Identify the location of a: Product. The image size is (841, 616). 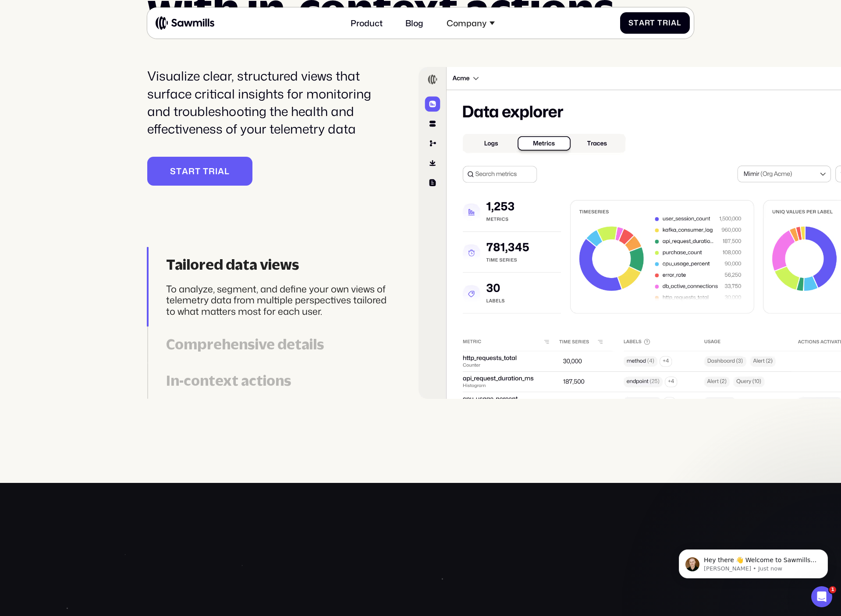
(366, 23).